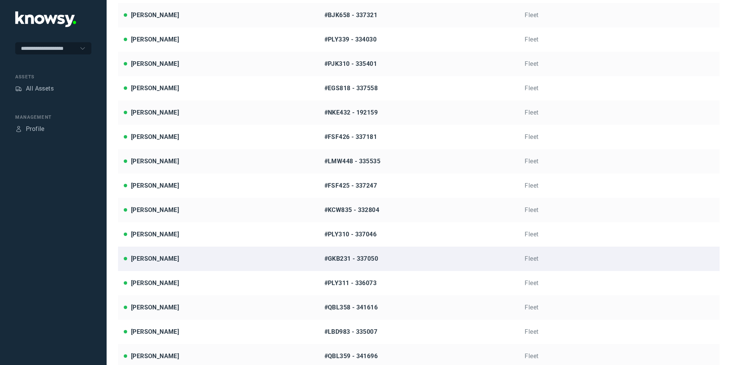 The height and width of the screenshot is (365, 731). What do you see at coordinates (419, 210) in the screenshot?
I see `div: #KCW835 - 332804` at bounding box center [419, 210].